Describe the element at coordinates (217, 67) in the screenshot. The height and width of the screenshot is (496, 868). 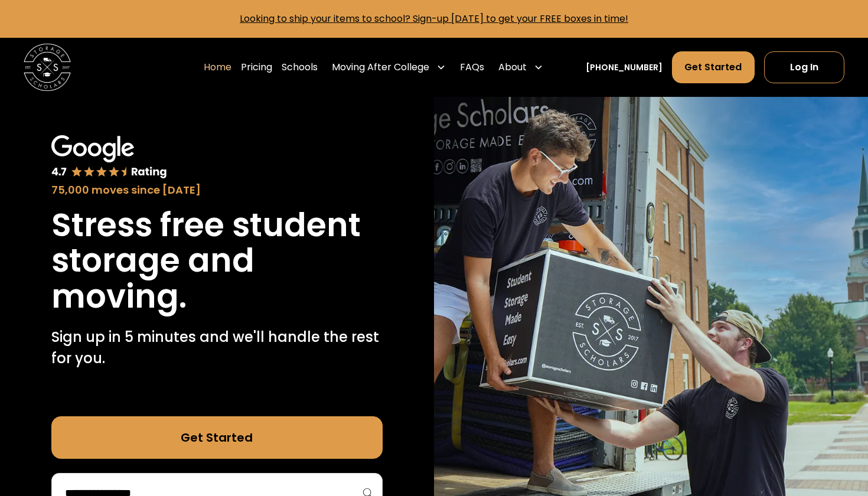
I see `a: Home` at that location.